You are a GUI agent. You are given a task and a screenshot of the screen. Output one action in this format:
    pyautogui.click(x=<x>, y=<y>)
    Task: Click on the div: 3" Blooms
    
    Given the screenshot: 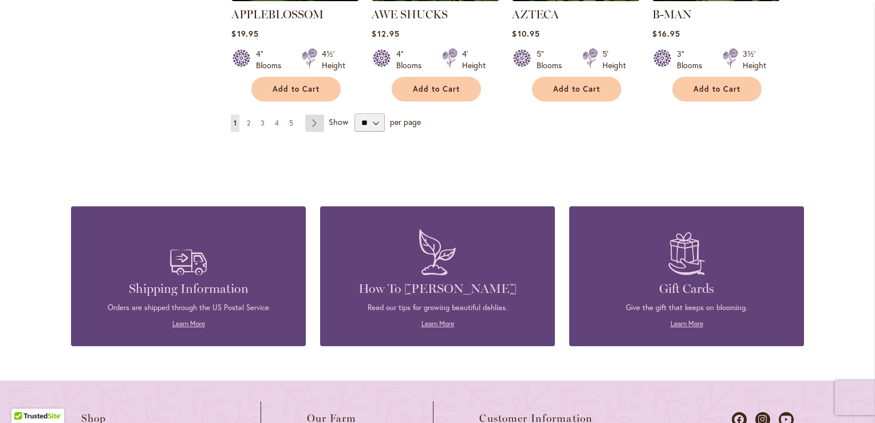 What is the action you would take?
    pyautogui.click(x=693, y=60)
    